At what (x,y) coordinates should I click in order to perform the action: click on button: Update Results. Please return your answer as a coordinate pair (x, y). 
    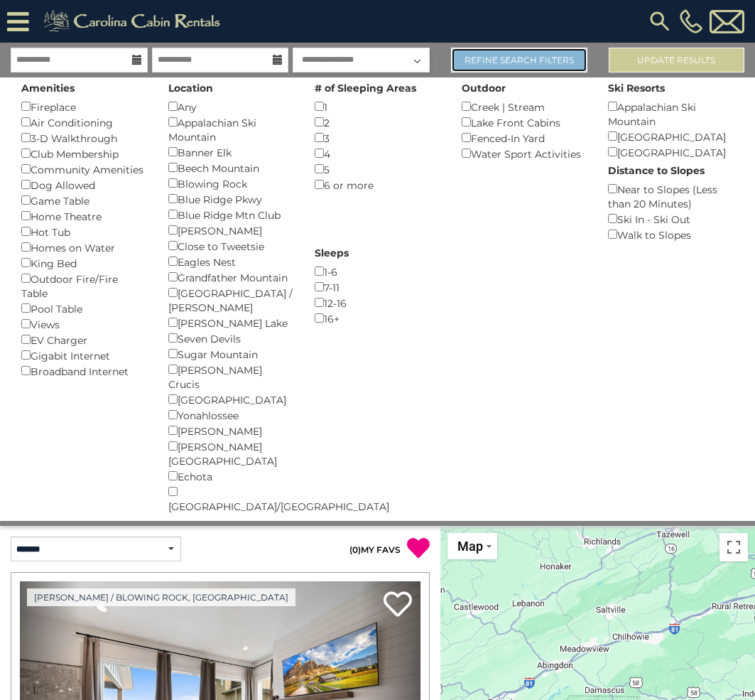
    Looking at the image, I should click on (677, 60).